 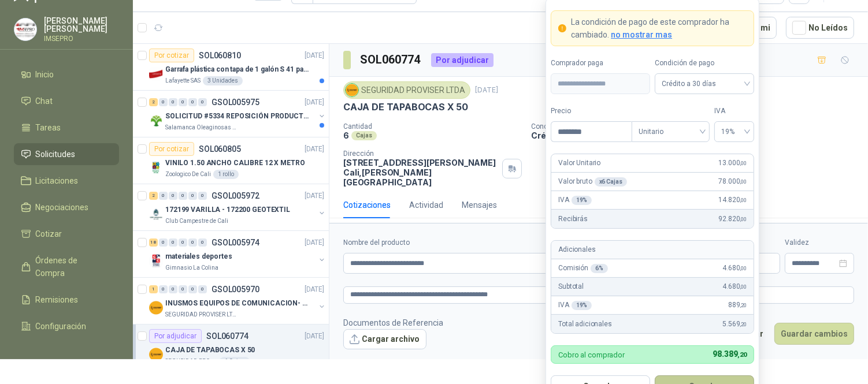 What do you see at coordinates (704, 63) in the screenshot?
I see `label: Condición de pago` at bounding box center [704, 63].